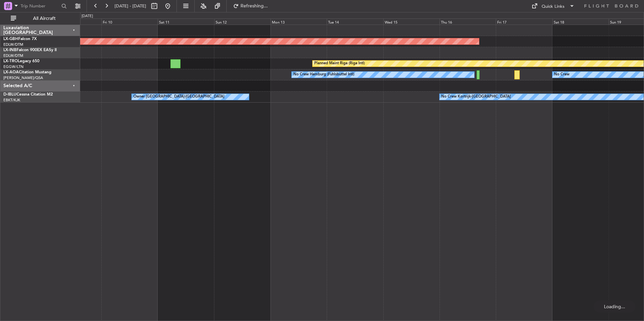 This screenshot has width=644, height=321. What do you see at coordinates (355, 21) in the screenshot?
I see `div: Tue 14` at bounding box center [355, 21].